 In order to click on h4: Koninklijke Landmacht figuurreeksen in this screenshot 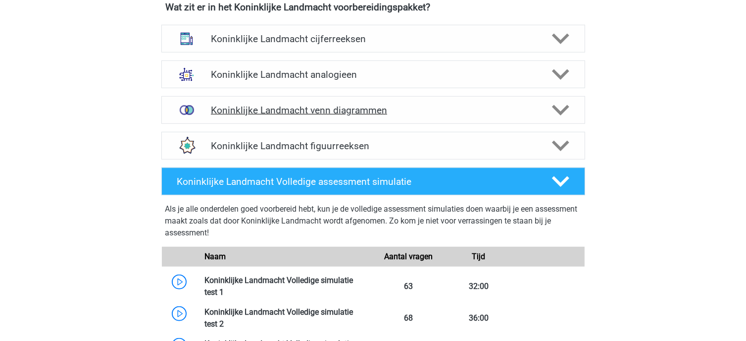, I will do `click(373, 146)`.